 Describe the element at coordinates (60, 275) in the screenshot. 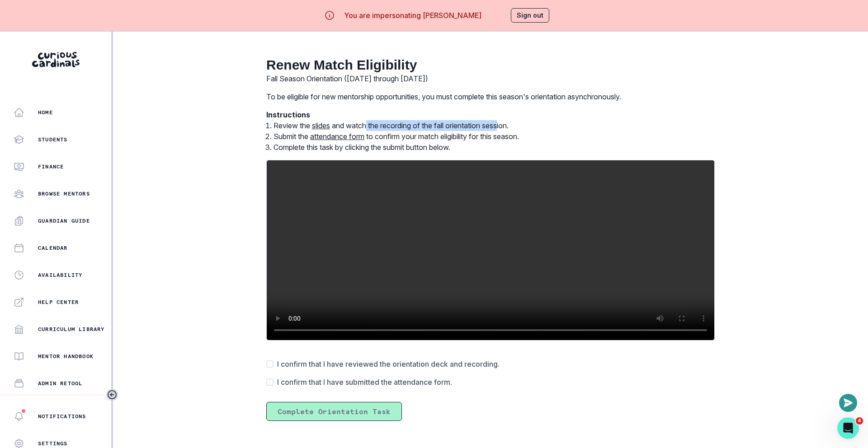

I see `p: Availability` at that location.